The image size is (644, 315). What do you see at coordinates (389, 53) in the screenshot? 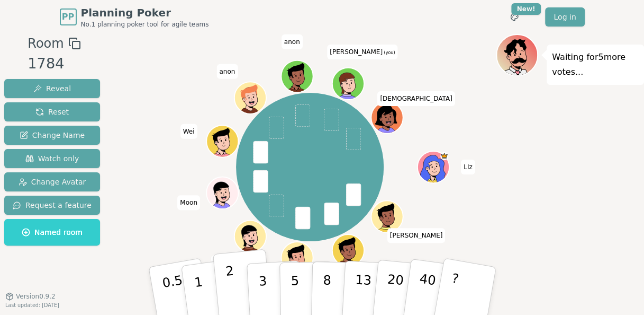
I see `span: (you)` at bounding box center [389, 53].